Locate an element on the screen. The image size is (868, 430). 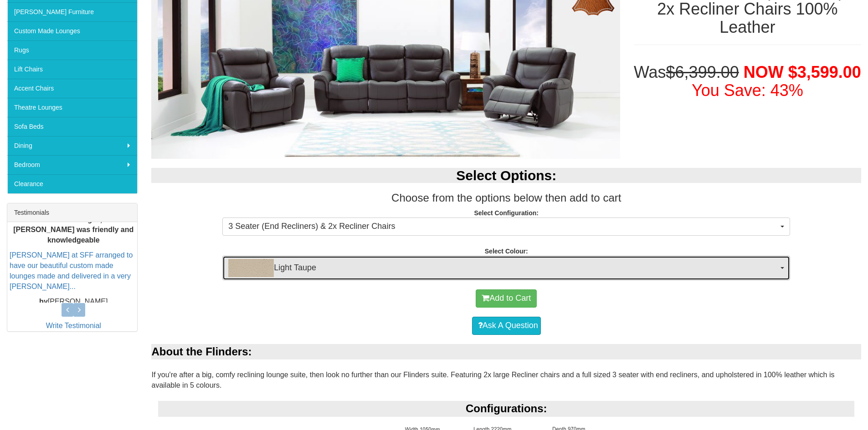
a: Write Testimonial is located at coordinates (74, 325).